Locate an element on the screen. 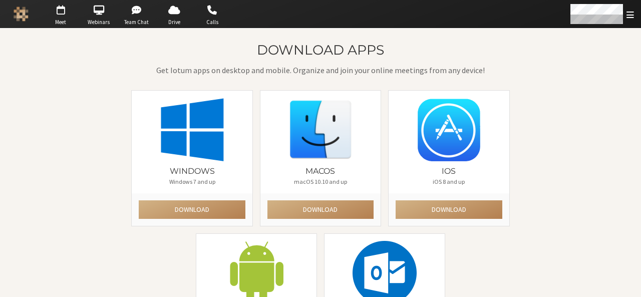 Image resolution: width=641 pixels, height=297 pixels. span: Team Chat is located at coordinates (137, 22).